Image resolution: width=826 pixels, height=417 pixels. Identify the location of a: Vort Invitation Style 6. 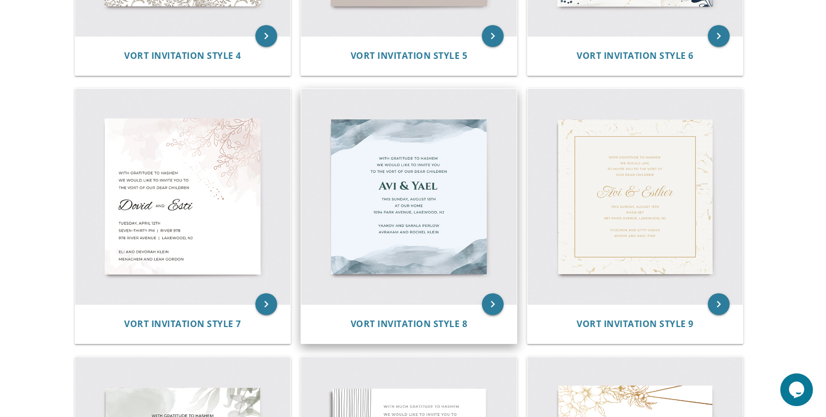
(635, 56).